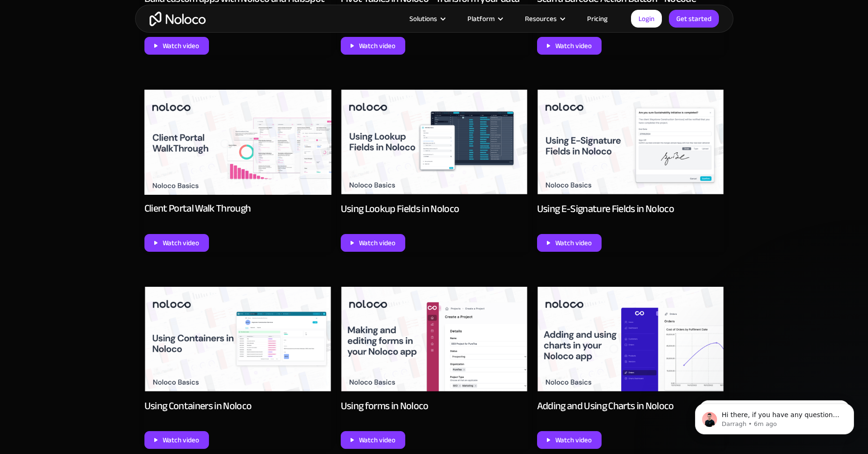 Image resolution: width=868 pixels, height=454 pixels. Describe the element at coordinates (434, 368) in the screenshot. I see `a: Using forms in NolocoWatch video` at that location.